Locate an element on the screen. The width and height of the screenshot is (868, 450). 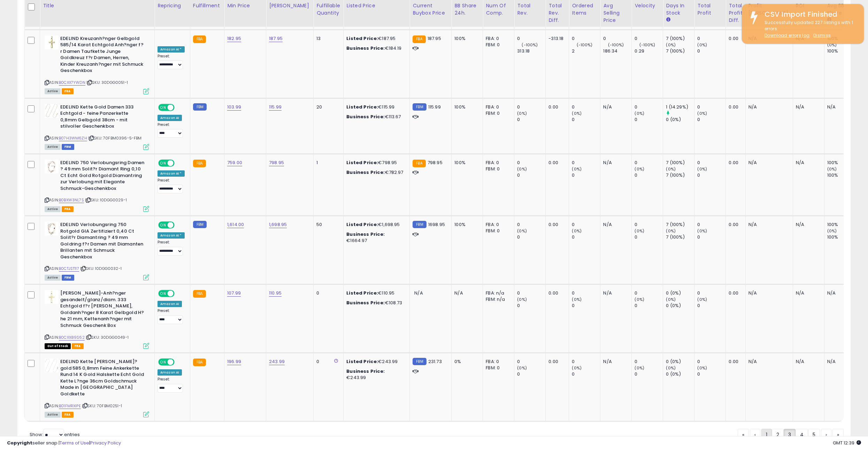
div: 50 is located at coordinates (327, 225).